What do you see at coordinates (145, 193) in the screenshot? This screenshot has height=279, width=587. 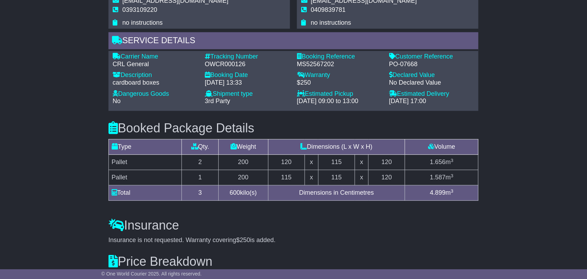 I see `td: Total` at bounding box center [145, 193].